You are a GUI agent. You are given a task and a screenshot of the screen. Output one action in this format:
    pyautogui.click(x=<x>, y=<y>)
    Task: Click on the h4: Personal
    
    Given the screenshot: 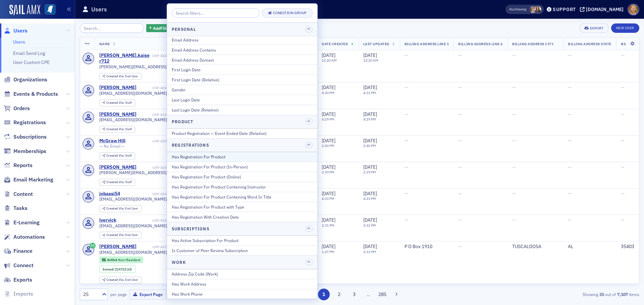 What is the action you would take?
    pyautogui.click(x=184, y=30)
    